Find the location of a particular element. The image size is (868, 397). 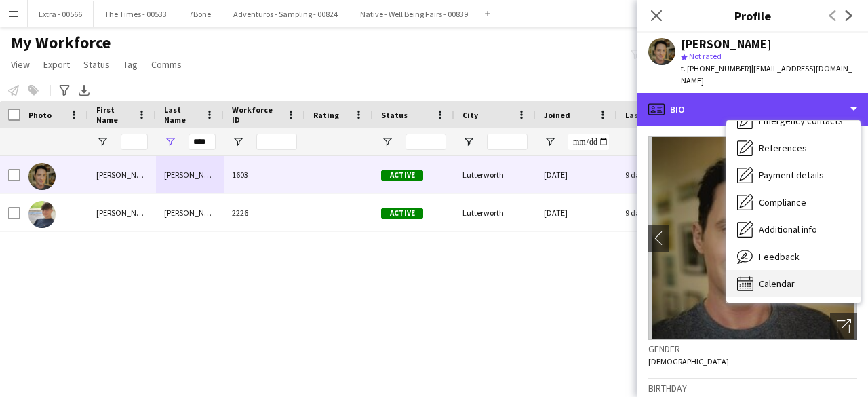

span: Comms is located at coordinates (166, 65).